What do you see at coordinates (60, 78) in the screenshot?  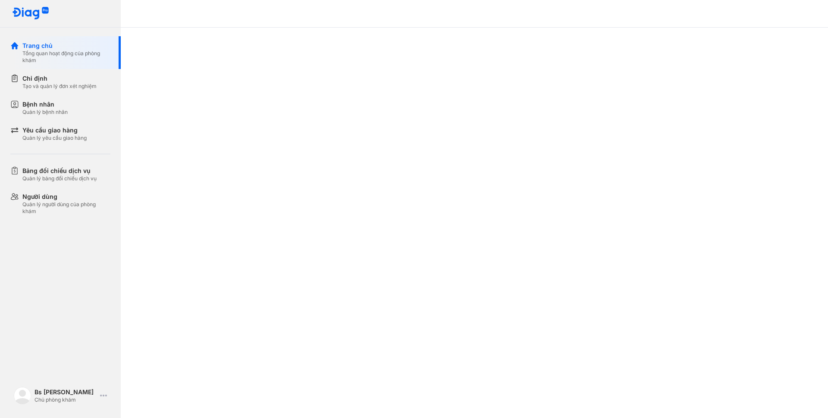 I see `div: Chỉ định` at bounding box center [60, 78].